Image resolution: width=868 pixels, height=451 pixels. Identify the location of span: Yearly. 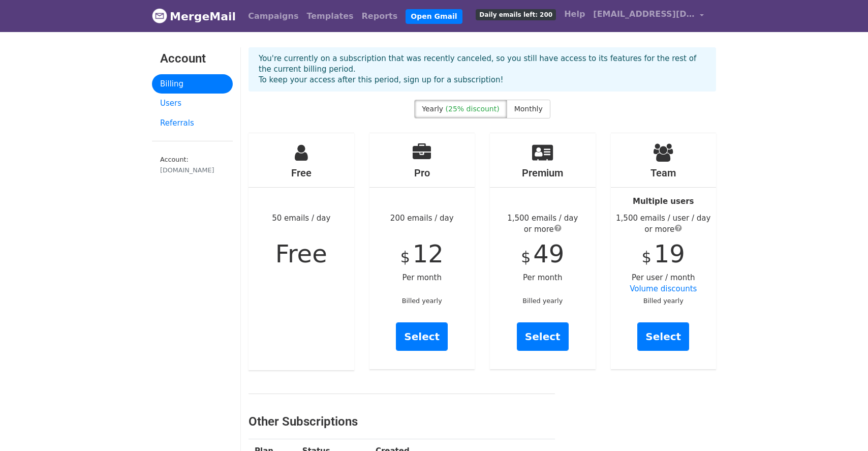
(433, 109).